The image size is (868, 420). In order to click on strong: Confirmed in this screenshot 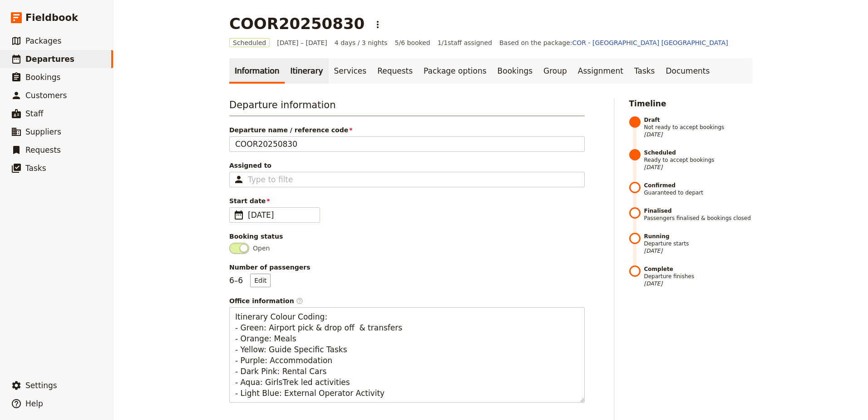, I will do `click(698, 186)`.